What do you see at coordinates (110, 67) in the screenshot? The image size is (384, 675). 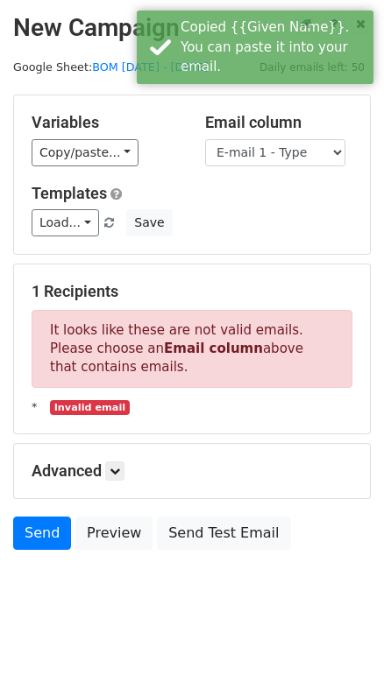 I see `small: Google Sheet:` at bounding box center [110, 67].